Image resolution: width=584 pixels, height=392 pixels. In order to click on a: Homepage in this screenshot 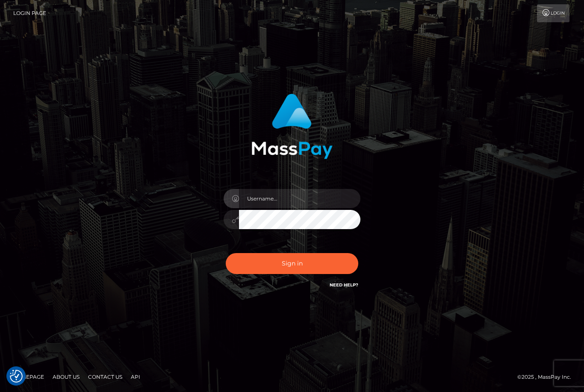, I will do `click(28, 377)`.